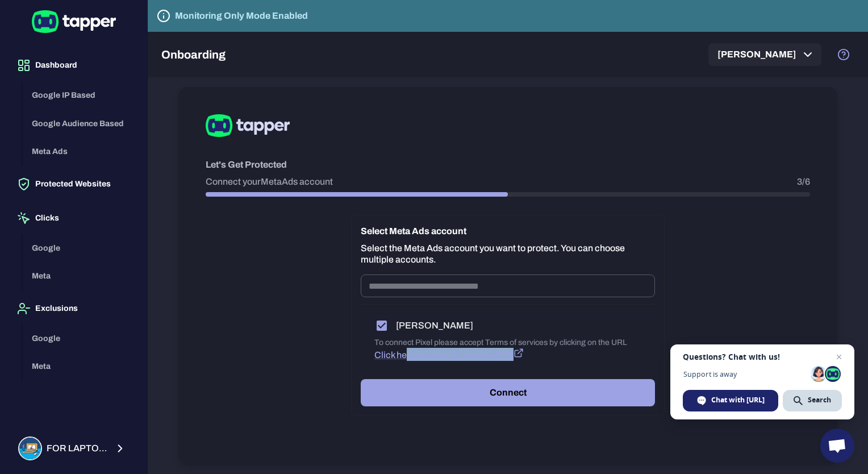  I want to click on h6: Select Meta Ads account, so click(508, 231).